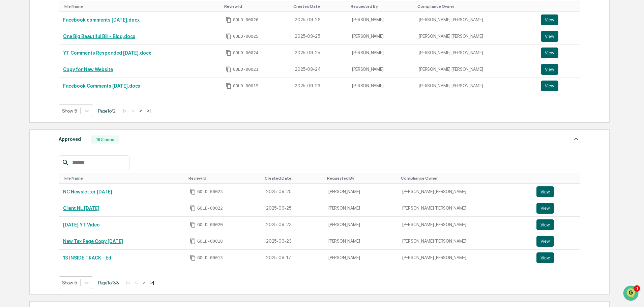 The image size is (644, 307). Describe the element at coordinates (113, 77) in the screenshot. I see `button: See all` at that location.